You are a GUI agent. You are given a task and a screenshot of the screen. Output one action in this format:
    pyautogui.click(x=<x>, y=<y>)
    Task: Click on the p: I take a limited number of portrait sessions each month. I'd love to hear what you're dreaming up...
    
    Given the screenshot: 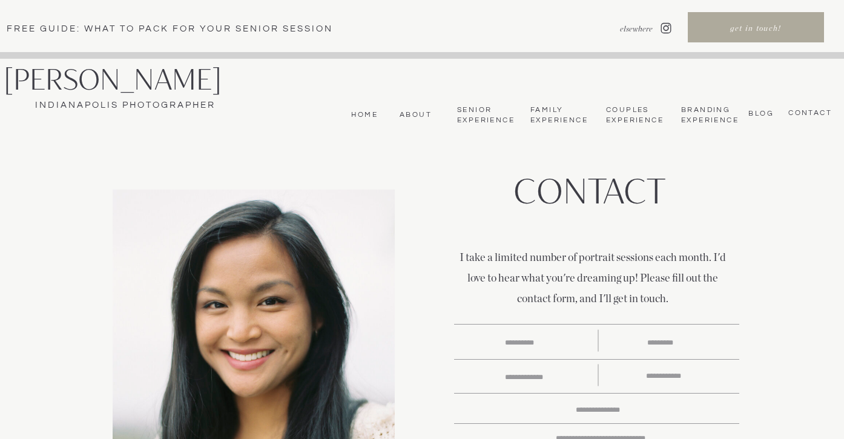 What is the action you would take?
    pyautogui.click(x=593, y=283)
    